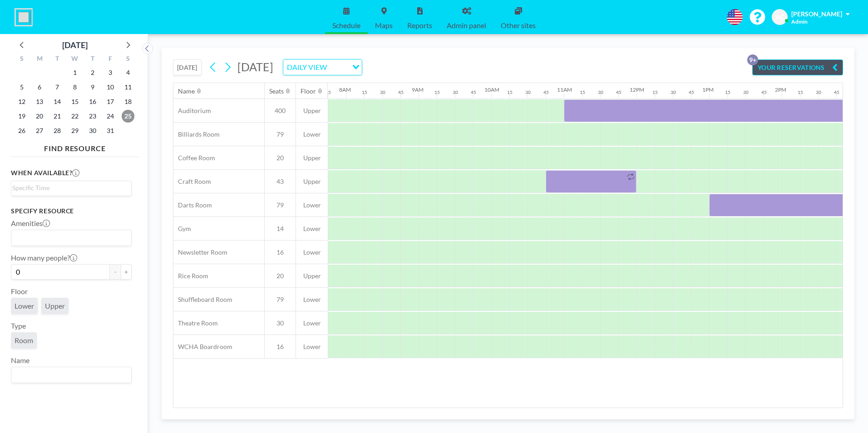 This screenshot has height=433, width=868. What do you see at coordinates (111, 73) in the screenshot?
I see `span: Friday, October 3, 2025` at bounding box center [111, 73].